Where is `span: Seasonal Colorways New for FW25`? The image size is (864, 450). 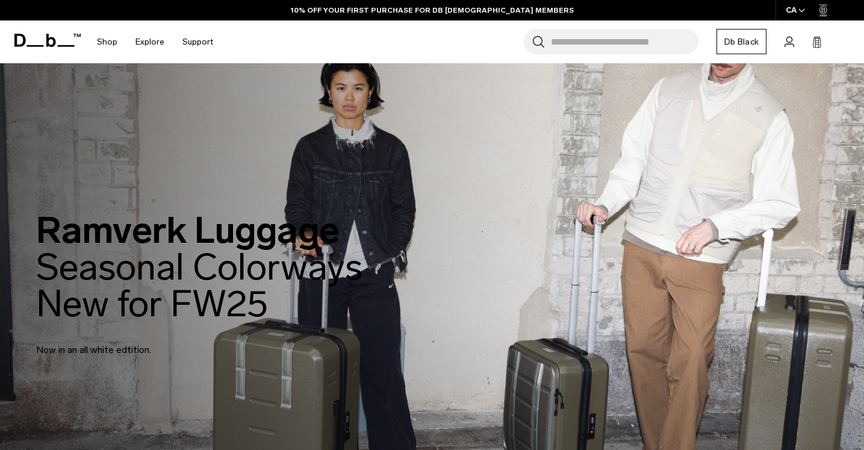
span: Seasonal Colorways New for FW25 is located at coordinates (199, 285).